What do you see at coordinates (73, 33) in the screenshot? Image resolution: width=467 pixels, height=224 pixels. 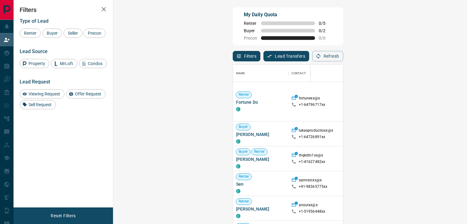 I see `span: Seller` at bounding box center [73, 33].